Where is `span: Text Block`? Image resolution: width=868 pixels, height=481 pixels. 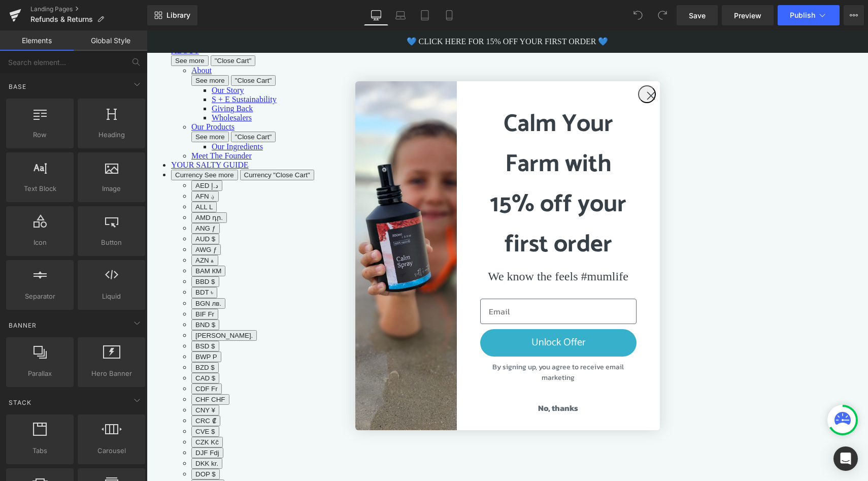
span: Text Block is located at coordinates (40, 188).